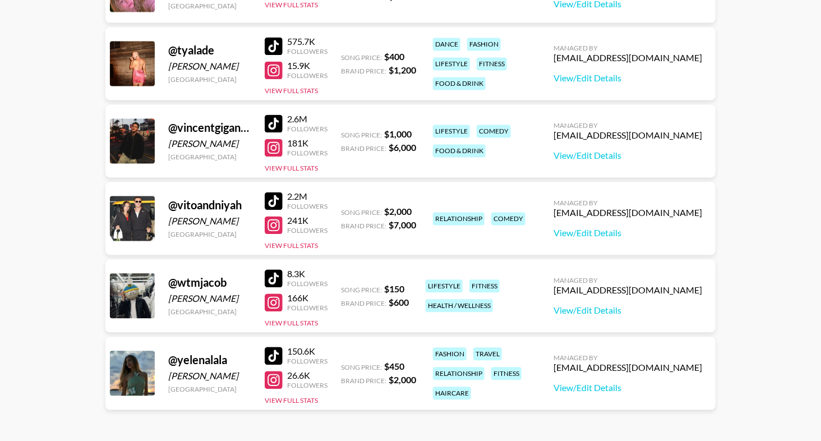 Image resolution: width=821 pixels, height=441 pixels. Describe the element at coordinates (394, 366) in the screenshot. I see `strong: $ 450` at that location.